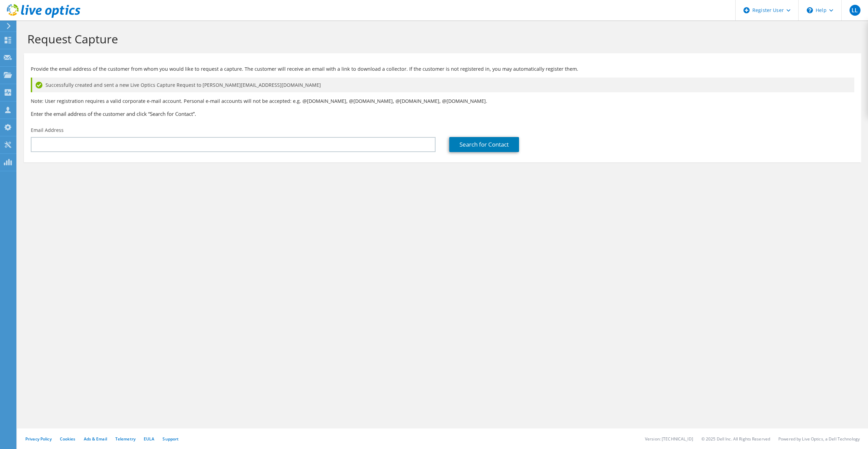 The image size is (868, 449). What do you see at coordinates (47, 130) in the screenshot?
I see `label: Email Address` at bounding box center [47, 130].